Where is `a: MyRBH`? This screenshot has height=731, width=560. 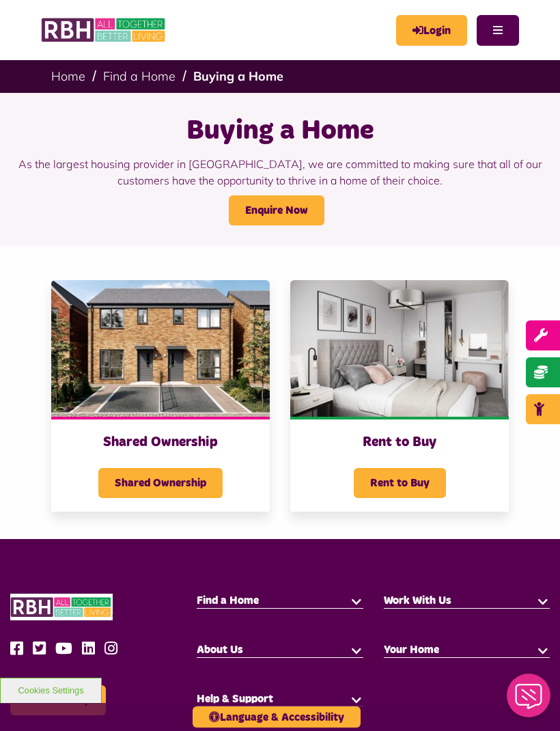 a: MyRBH is located at coordinates (432, 30).